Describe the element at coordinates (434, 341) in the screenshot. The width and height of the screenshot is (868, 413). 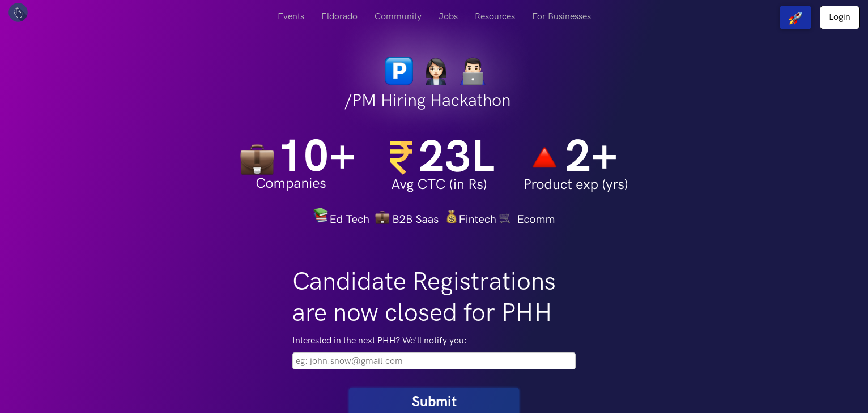
I see `label: Interested in the next PHH? We'll notify you:` at that location.